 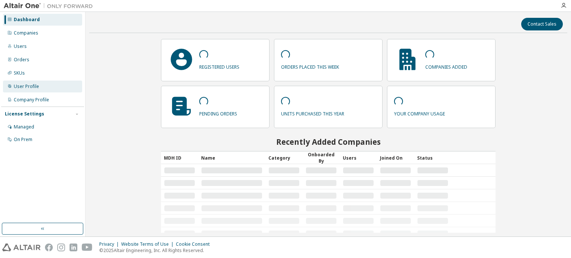 I want to click on div: User Profile, so click(x=26, y=87).